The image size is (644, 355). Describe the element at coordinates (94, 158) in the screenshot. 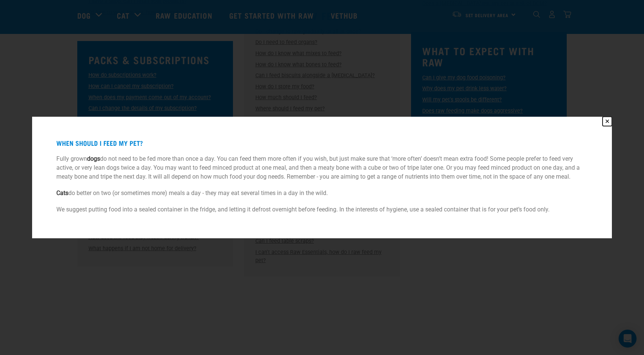

I see `strong: dogs` at that location.